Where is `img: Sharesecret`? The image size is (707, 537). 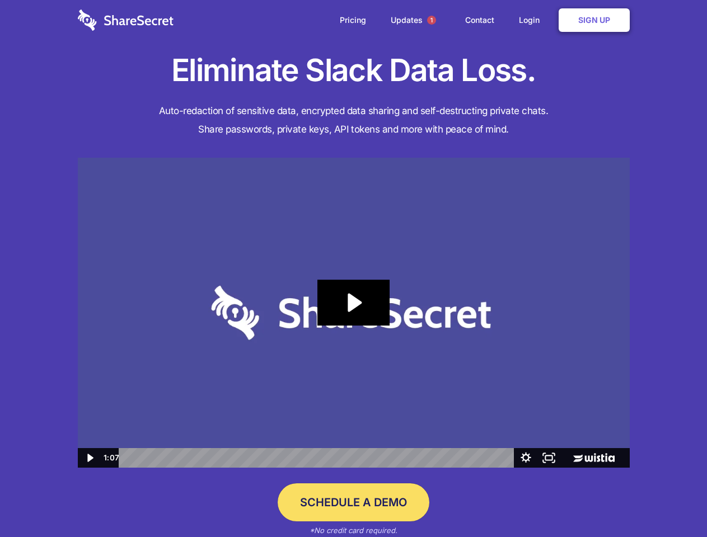
img: Sharesecret is located at coordinates (354, 313).